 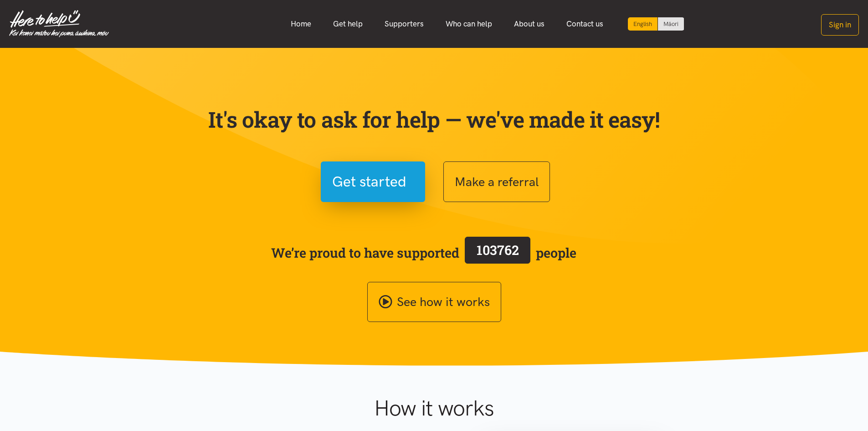 I want to click on h1: How it works, so click(x=434, y=408).